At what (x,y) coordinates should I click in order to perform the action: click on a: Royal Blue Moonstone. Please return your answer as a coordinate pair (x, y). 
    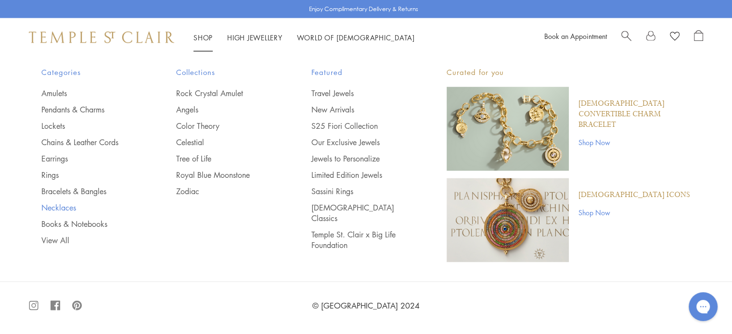
    Looking at the image, I should click on (224, 175).